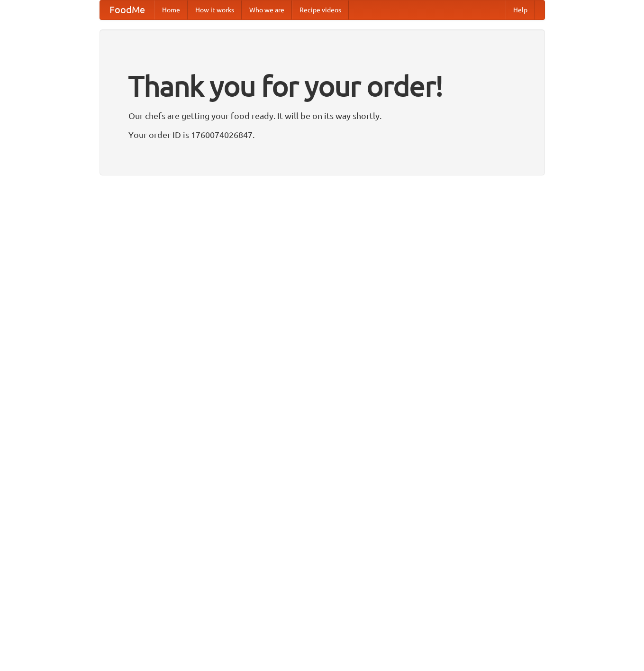 Image resolution: width=644 pixels, height=671 pixels. What do you see at coordinates (322, 135) in the screenshot?
I see `p: Your order ID is 1760074026847.` at bounding box center [322, 135].